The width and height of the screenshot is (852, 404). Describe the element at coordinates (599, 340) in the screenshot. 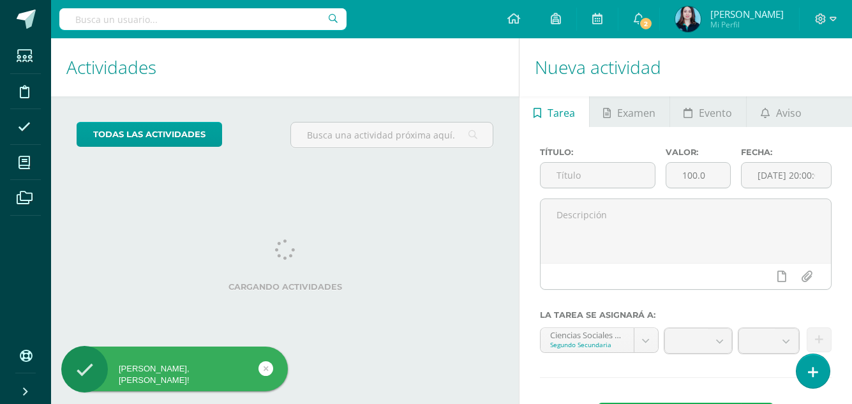

I see `a: Ciencias Sociales y Formación Ciudadana 'A'Segundo Secundaria` at that location.